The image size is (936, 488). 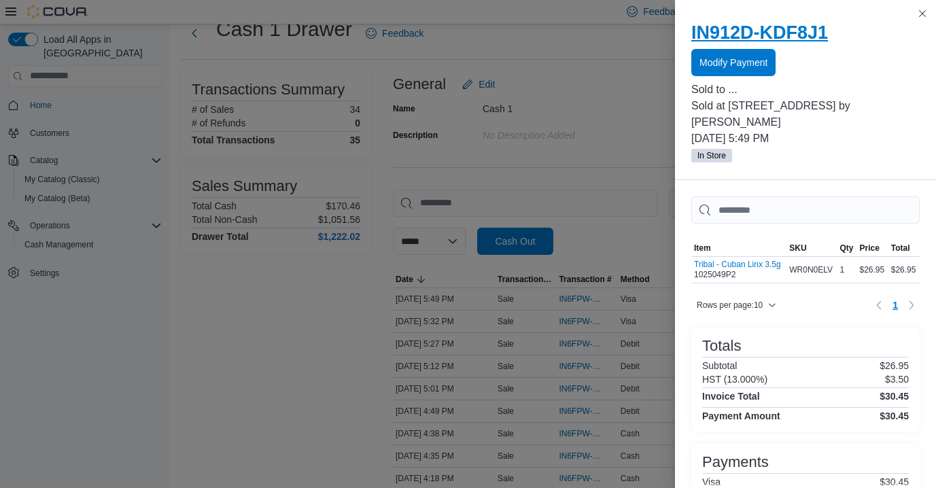 What do you see at coordinates (895, 305) in the screenshot?
I see `ul: Pagination for table: MemoryTable from EuiInMemoryTable` at bounding box center [895, 305].